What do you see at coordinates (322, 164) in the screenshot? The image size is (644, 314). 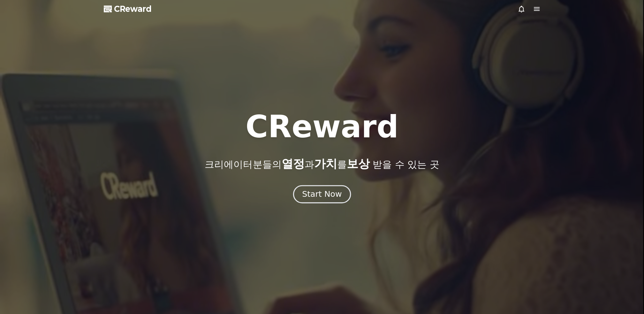 I see `p: 크리에이터분들의 과 를 받을 수 있는 곳` at bounding box center [322, 164].